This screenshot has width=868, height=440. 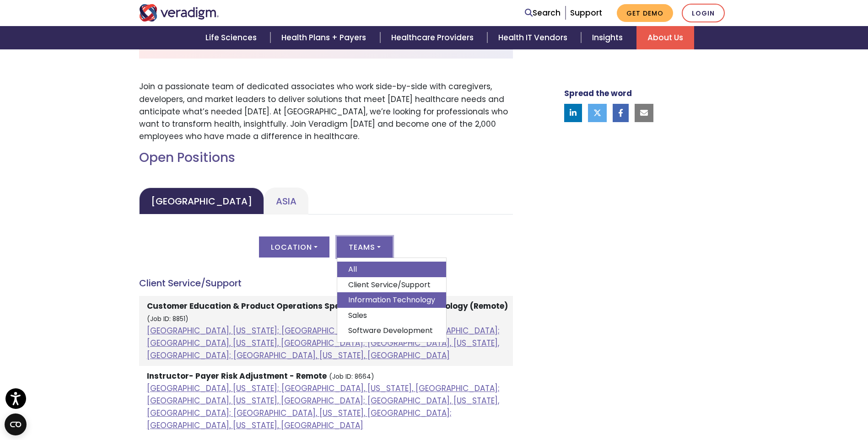 I want to click on strong: Customer Education & Product Operations Specialist - Healthcare Technology (Remote), so click(x=327, y=306).